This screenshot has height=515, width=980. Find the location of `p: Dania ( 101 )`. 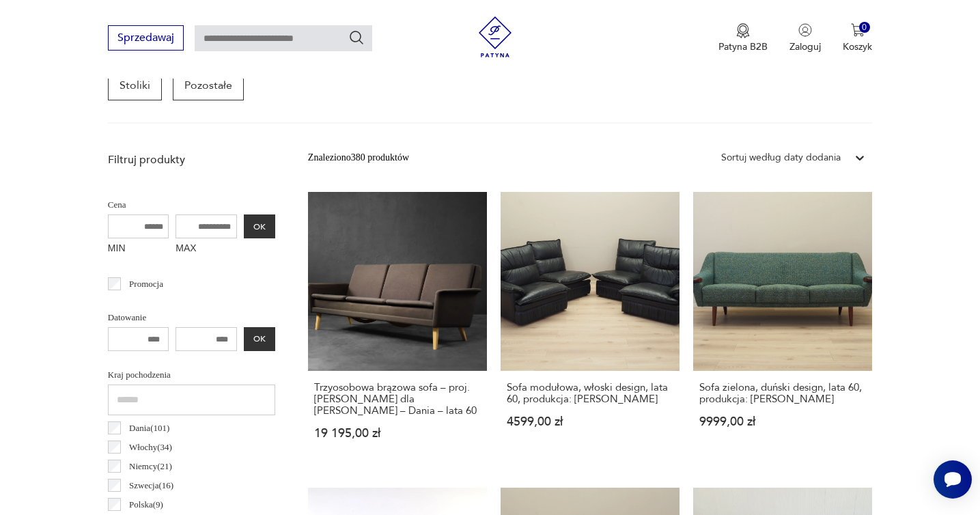

p: Dania ( 101 ) is located at coordinates (149, 428).